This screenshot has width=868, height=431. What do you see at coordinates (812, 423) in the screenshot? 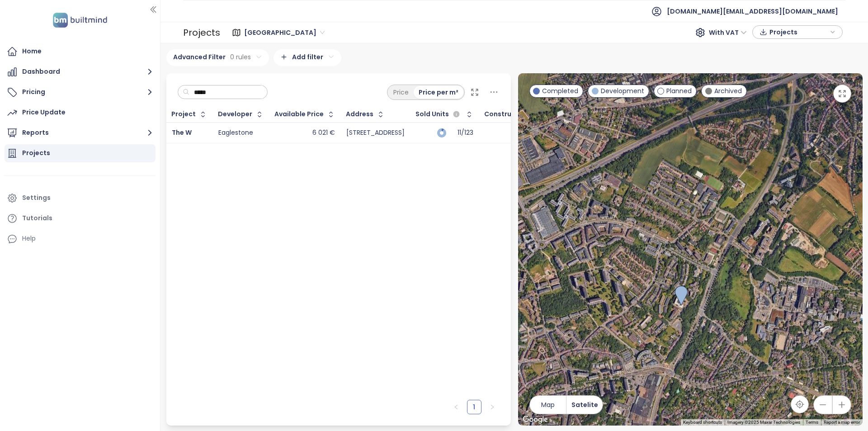
I see `a: Terms (opens in new tab)` at bounding box center [812, 423].